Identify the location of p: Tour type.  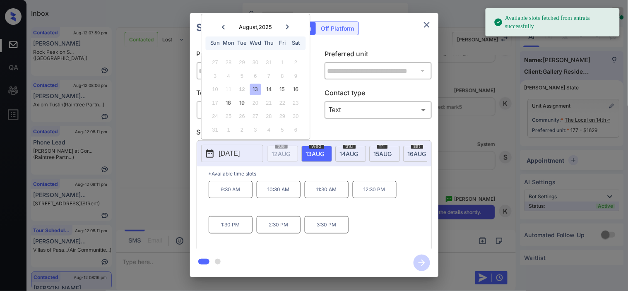
(250, 94).